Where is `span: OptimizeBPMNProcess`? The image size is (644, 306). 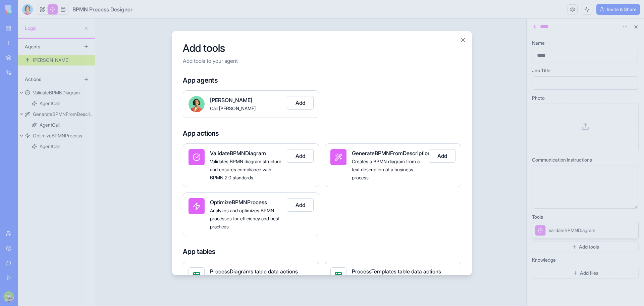
span: OptimizeBPMNProcess is located at coordinates (239, 202).